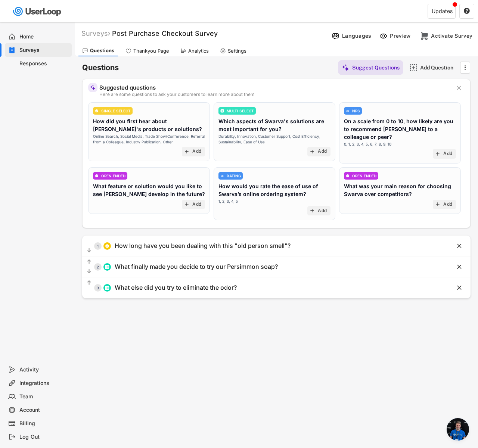 The width and height of the screenshot is (478, 448). What do you see at coordinates (357, 36) in the screenshot?
I see `div: Languages` at bounding box center [357, 36].